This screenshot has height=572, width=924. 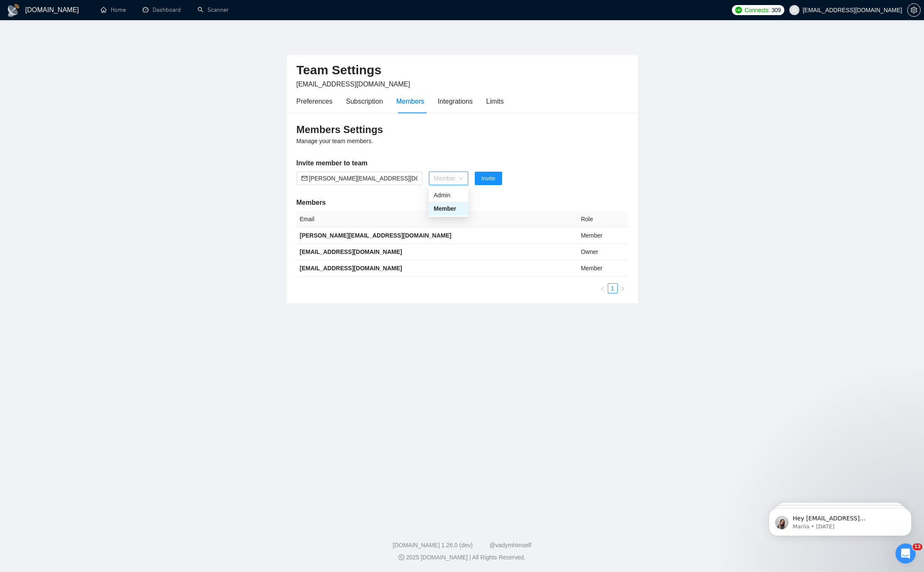 I want to click on th: Role, so click(x=603, y=219).